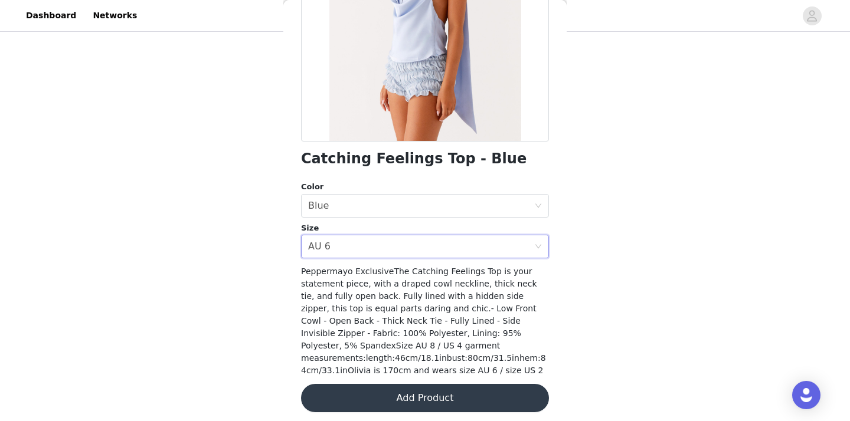 The height and width of the screenshot is (421, 850). I want to click on div: Open Intercom Messenger, so click(806, 395).